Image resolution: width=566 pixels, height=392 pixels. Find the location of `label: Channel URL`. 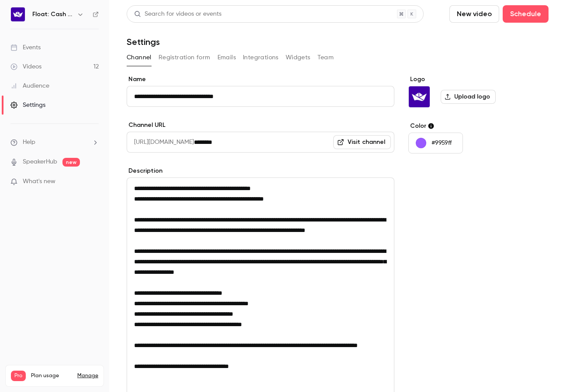

label: Channel URL is located at coordinates (260, 125).